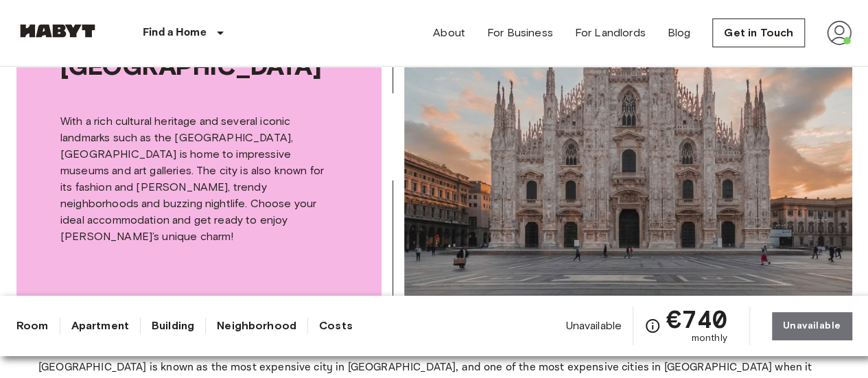 The height and width of the screenshot is (378, 868). What do you see at coordinates (521, 33) in the screenshot?
I see `a: For Business` at bounding box center [521, 33].